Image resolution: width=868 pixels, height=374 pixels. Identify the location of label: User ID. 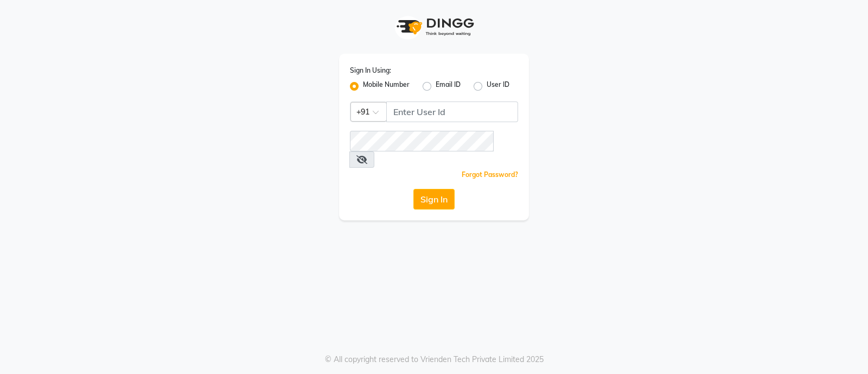
(498, 86).